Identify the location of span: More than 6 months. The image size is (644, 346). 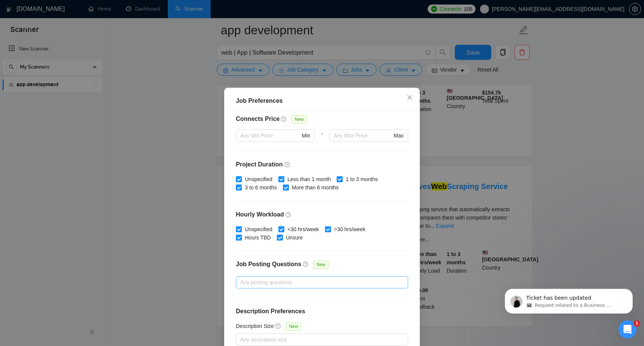
(315, 188).